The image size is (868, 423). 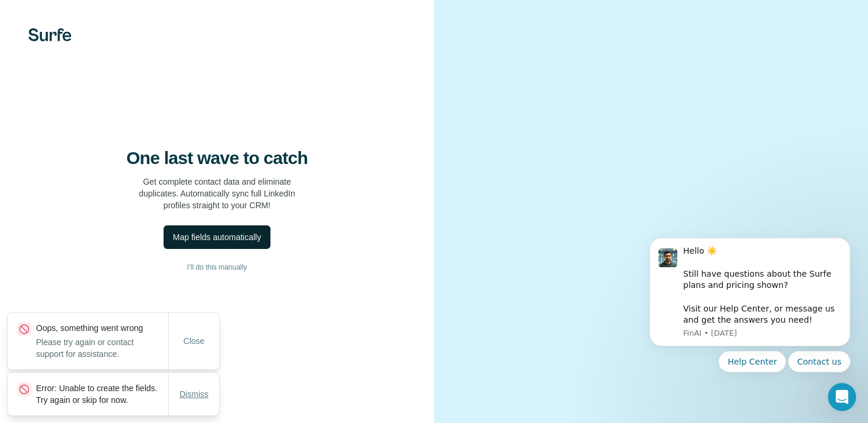 I want to click on img: Profile image for FinAI, so click(x=36, y=59).